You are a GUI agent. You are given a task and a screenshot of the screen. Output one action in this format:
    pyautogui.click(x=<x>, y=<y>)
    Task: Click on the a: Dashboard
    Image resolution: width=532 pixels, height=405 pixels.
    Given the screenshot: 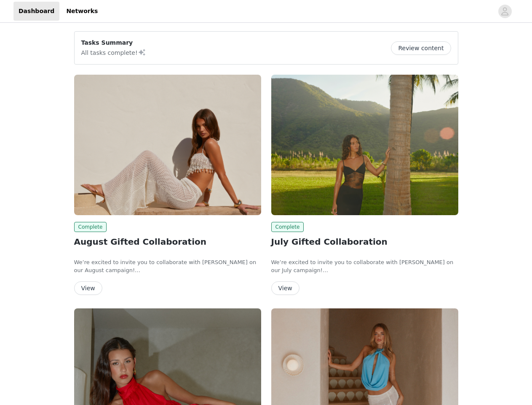 What is the action you would take?
    pyautogui.click(x=36, y=11)
    